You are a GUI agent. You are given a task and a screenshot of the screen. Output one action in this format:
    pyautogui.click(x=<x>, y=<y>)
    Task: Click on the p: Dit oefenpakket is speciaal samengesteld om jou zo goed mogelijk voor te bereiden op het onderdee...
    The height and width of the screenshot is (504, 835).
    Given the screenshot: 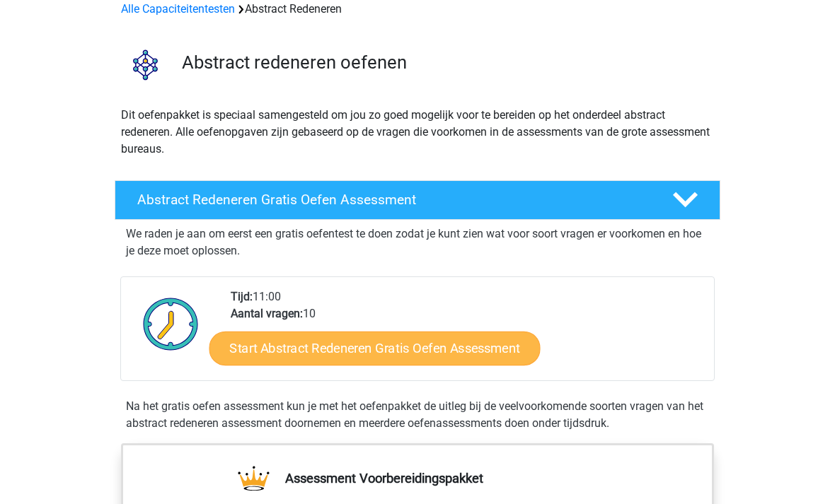 What is the action you would take?
    pyautogui.click(x=418, y=132)
    